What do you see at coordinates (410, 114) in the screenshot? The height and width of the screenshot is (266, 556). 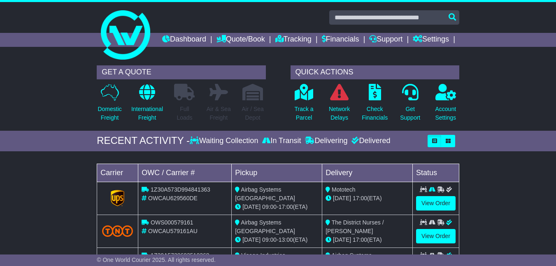 I see `p: Get Support` at bounding box center [410, 114].